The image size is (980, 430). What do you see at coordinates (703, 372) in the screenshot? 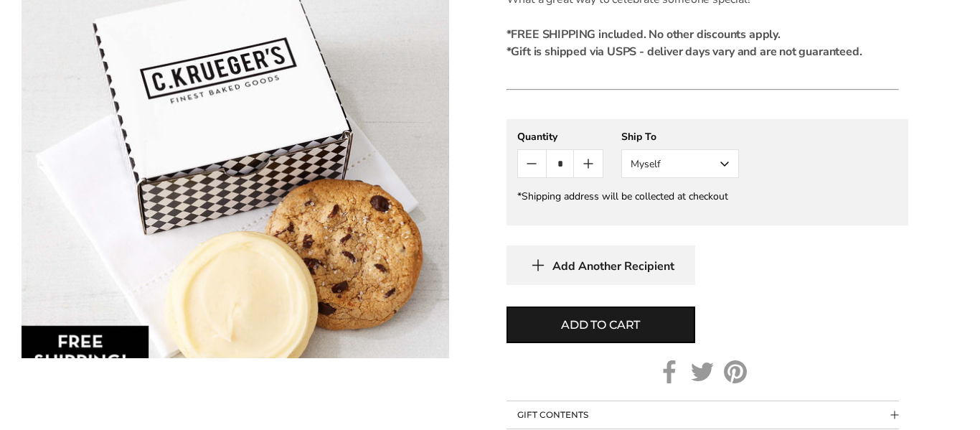
I see `a: Twitter` at bounding box center [703, 372].